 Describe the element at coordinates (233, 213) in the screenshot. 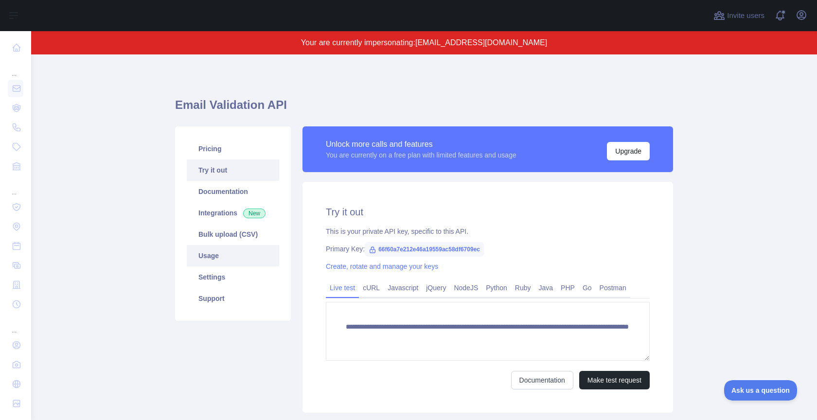

I see `a: Integrations New` at that location.